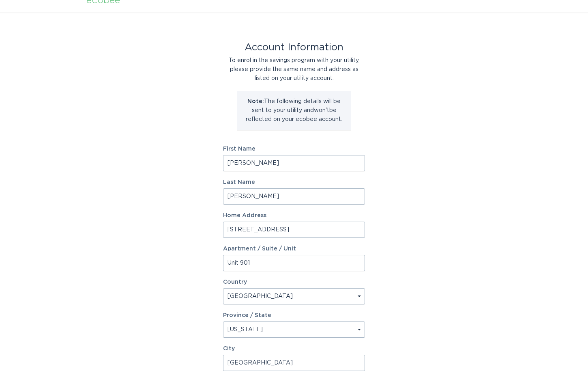 The width and height of the screenshot is (588, 371). I want to click on label: Last Name, so click(294, 182).